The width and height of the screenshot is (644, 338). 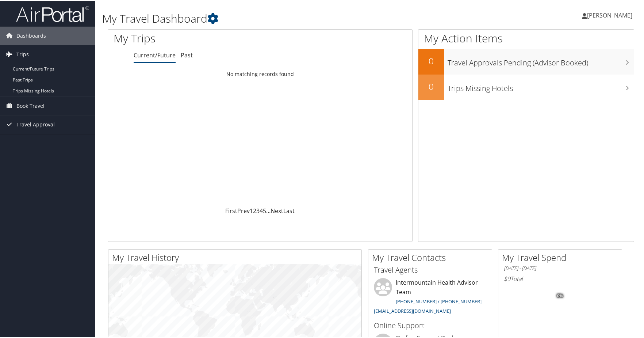 What do you see at coordinates (258, 211) in the screenshot?
I see `a: 3` at bounding box center [258, 211].